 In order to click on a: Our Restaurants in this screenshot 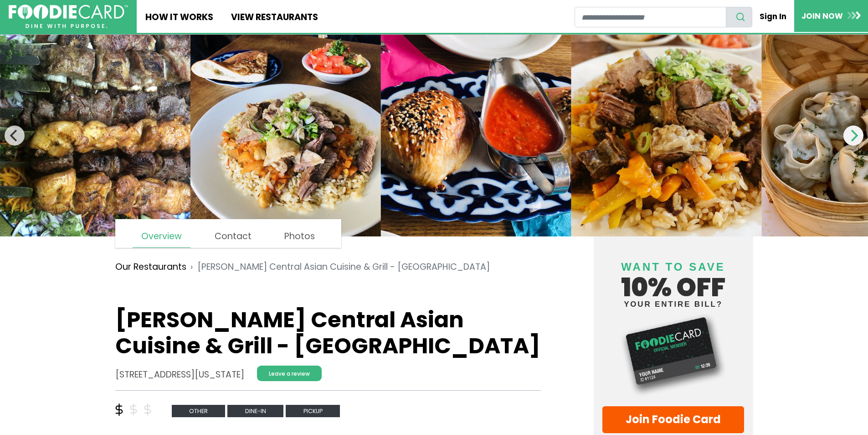, I will do `click(151, 267)`.